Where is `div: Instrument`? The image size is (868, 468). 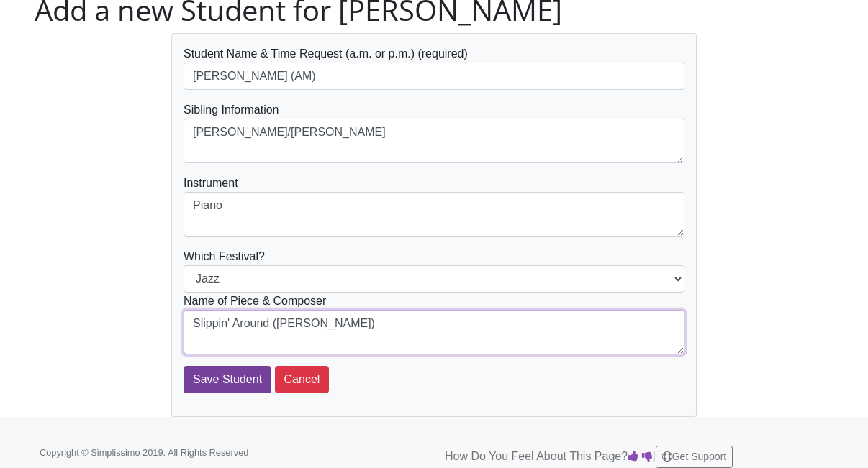 div: Instrument is located at coordinates (434, 206).